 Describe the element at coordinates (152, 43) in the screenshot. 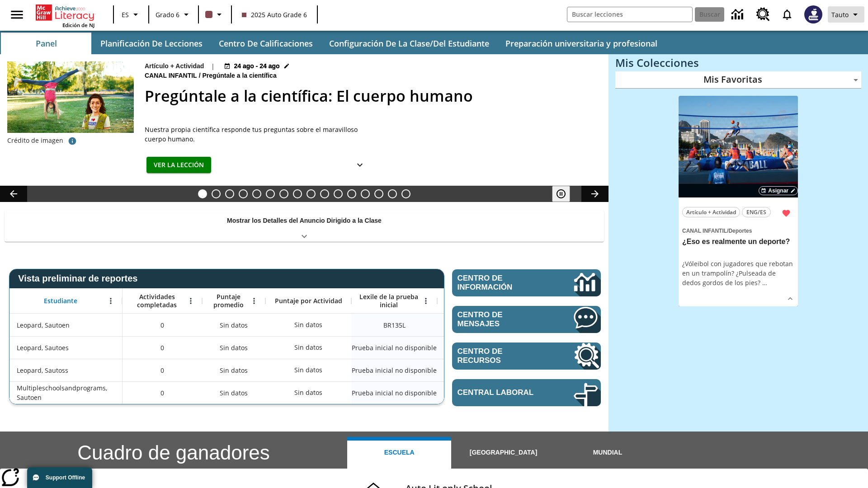

I see `button: Planificación de lecciones` at that location.